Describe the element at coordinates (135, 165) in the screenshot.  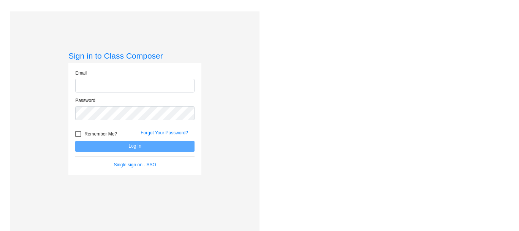
I see `a: Single sign on - SSO` at that location.